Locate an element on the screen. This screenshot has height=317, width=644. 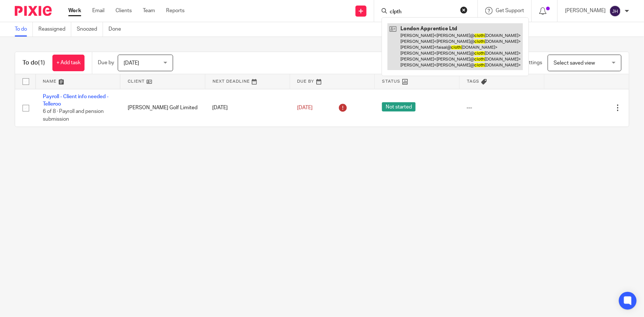
a: Reports is located at coordinates (175, 11).